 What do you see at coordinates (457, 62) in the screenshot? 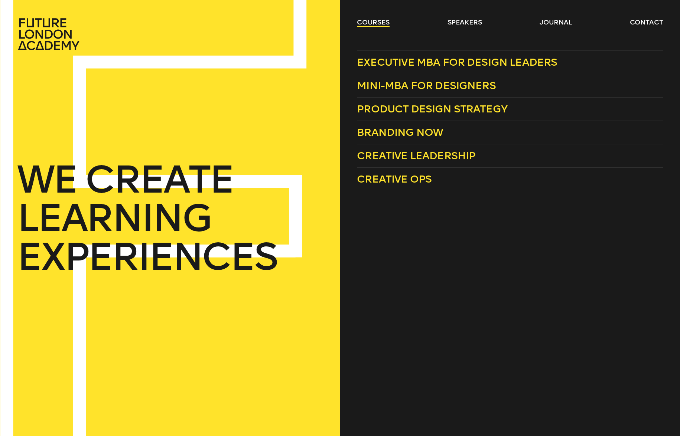
I see `span: Executive MBA for Design Leaders` at bounding box center [457, 62].